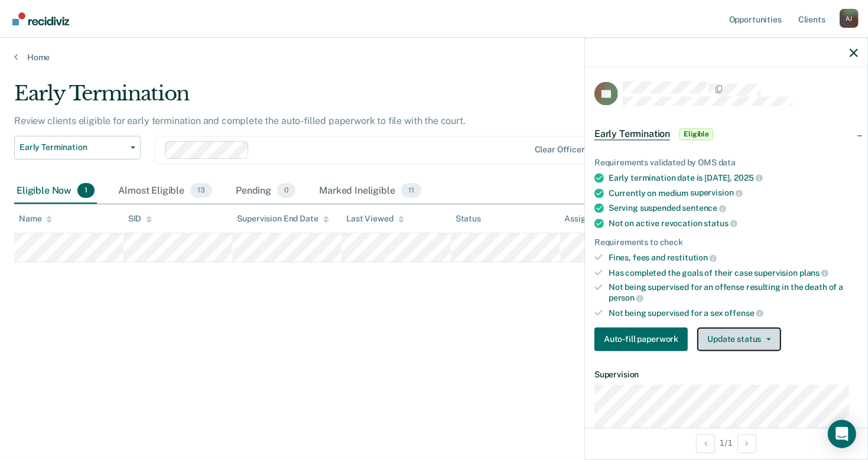 The height and width of the screenshot is (460, 868). What do you see at coordinates (733, 193) in the screenshot?
I see `div: Currently on medium` at bounding box center [733, 193].